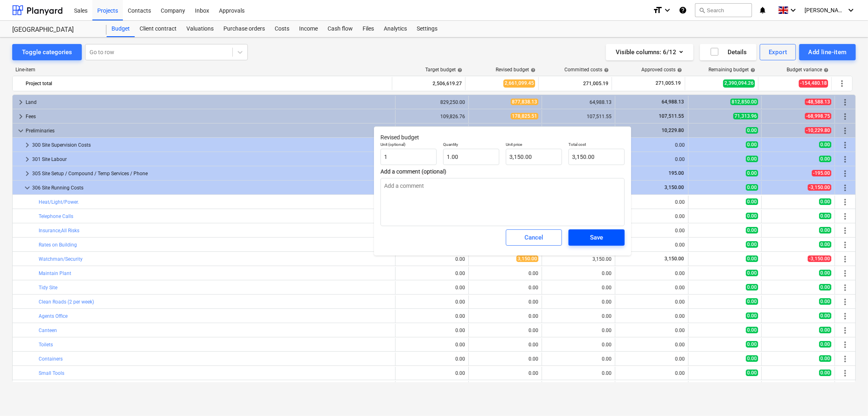 The height and width of the screenshot is (416, 868). What do you see at coordinates (158, 29) in the screenshot?
I see `a: Client contract` at bounding box center [158, 29].